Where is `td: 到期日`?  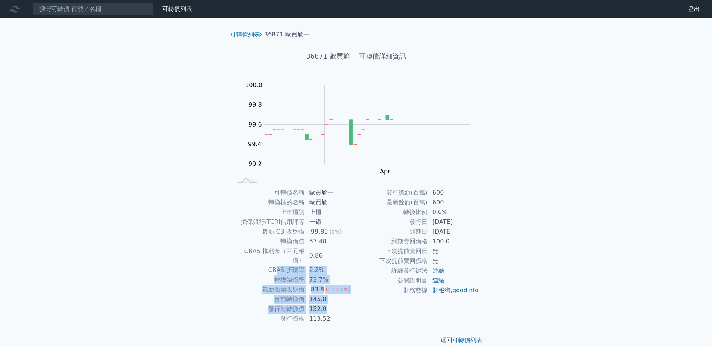 td: 到期日 is located at coordinates (392, 232).